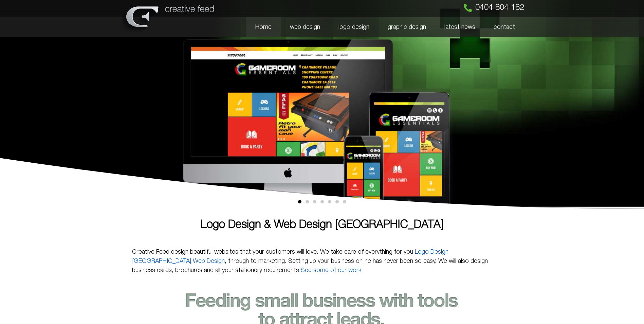 The height and width of the screenshot is (324, 644). I want to click on a: graphic design, so click(407, 27).